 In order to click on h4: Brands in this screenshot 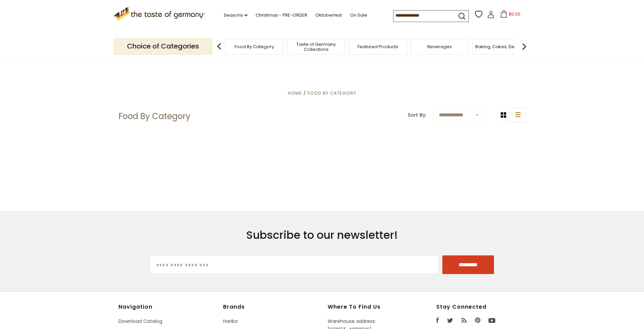, I will do `click(272, 307)`.